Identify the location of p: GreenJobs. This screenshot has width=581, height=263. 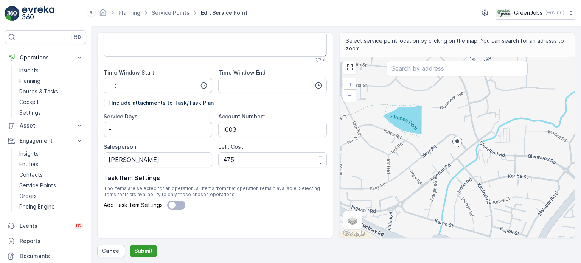
(528, 13).